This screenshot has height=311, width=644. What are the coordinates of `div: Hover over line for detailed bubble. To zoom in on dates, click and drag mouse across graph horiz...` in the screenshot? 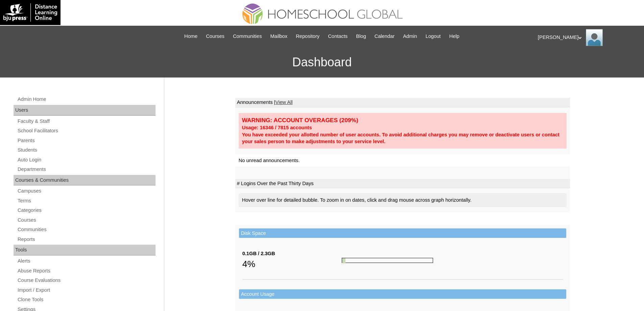 It's located at (402, 200).